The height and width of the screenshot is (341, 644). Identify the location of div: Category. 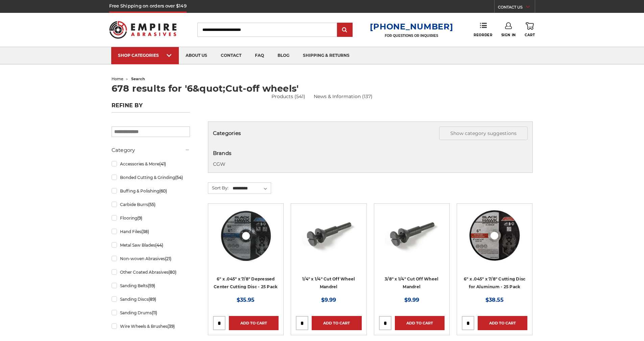
(151, 150).